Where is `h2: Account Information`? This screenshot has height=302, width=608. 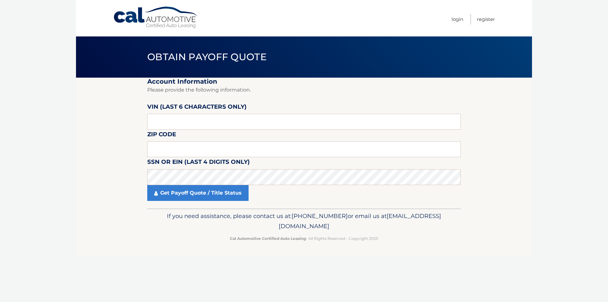 h2: Account Information is located at coordinates (304, 81).